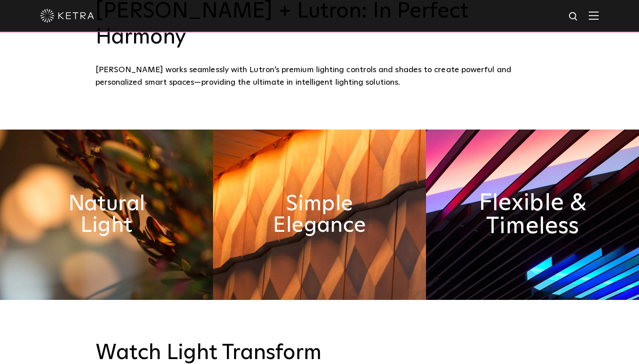 The width and height of the screenshot is (639, 364). Describe the element at coordinates (319, 215) in the screenshot. I see `img: simple_elegance` at that location.